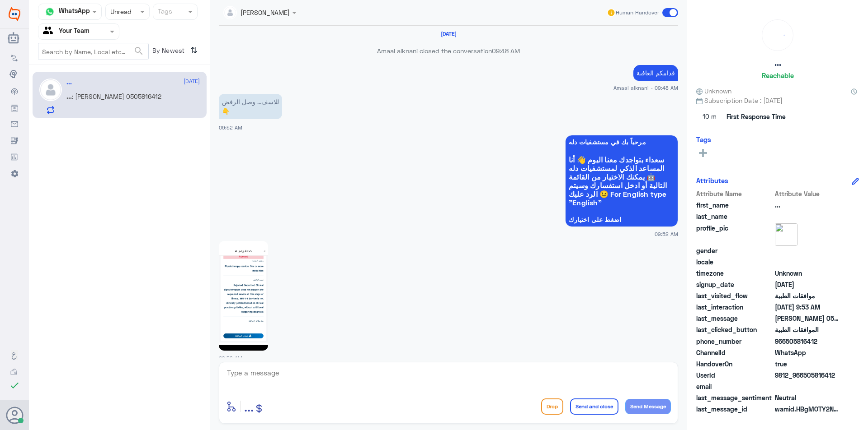  I want to click on span: اضغط على اختيارك, so click(621, 219).